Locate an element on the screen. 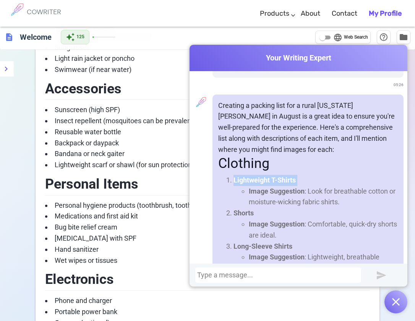 Image resolution: width=415 pixels, height=321 pixels. span: Your Writing Expert is located at coordinates (299, 58).